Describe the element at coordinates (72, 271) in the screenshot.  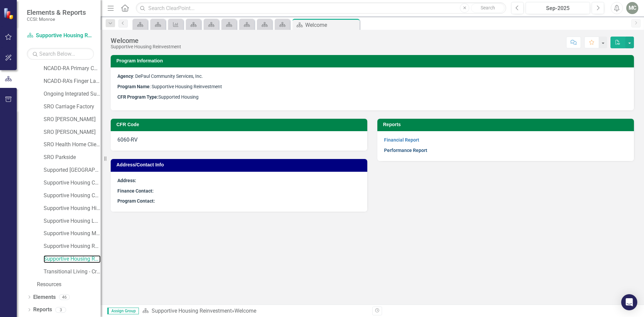
I see `a: Transitional Living - Crisis Housing` at that location.